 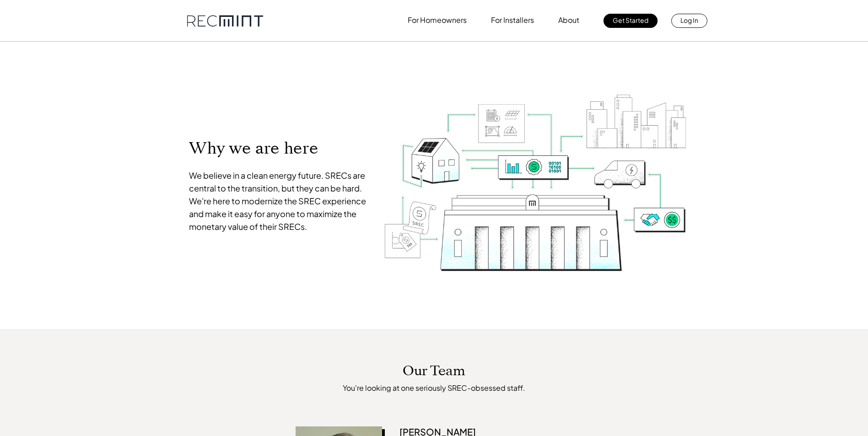 I want to click on p: Our Team, so click(x=434, y=371).